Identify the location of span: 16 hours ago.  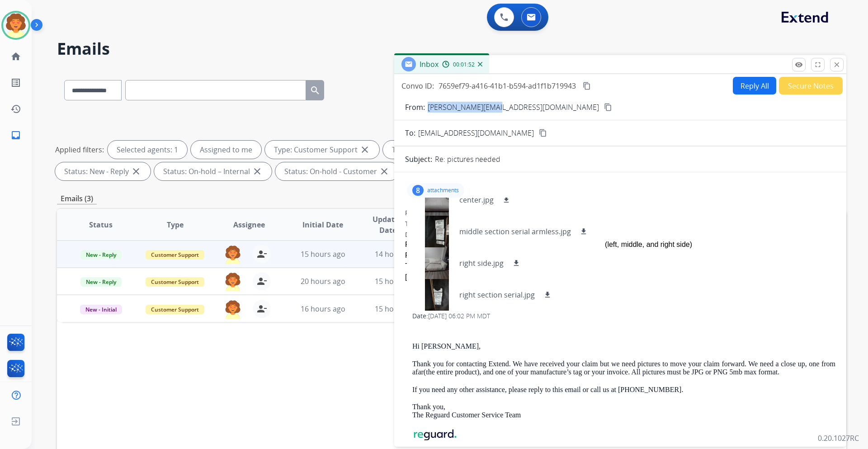
(323, 309).